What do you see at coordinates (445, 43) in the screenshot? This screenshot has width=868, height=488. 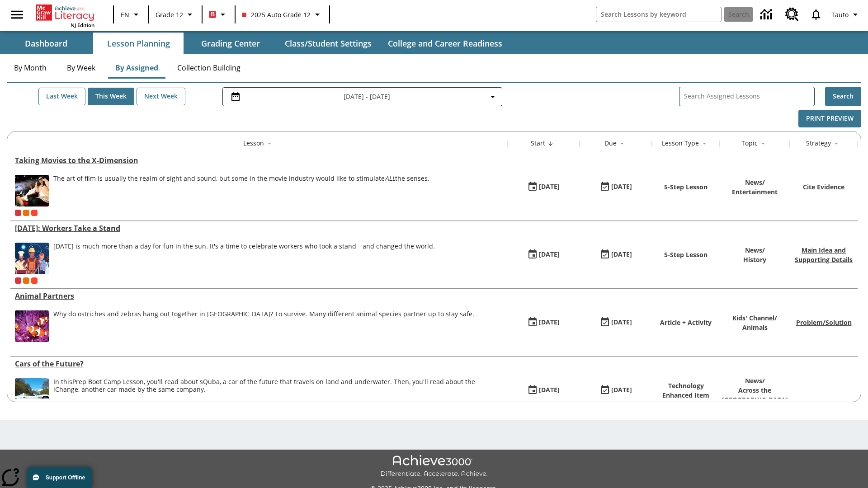 I see `button: College and Career Readiness` at bounding box center [445, 43].